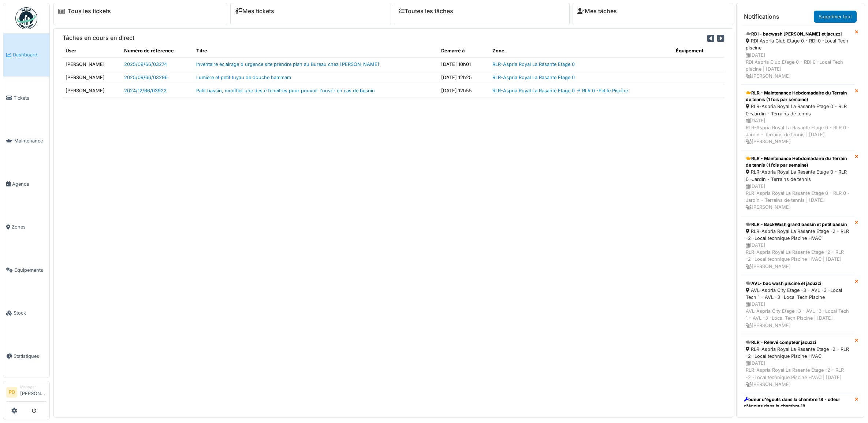 The height and width of the screenshot is (423, 868). I want to click on a: RLR-Aspria Royal La Rasante Etage 0 -> RLR 0 -Petite Piscine, so click(560, 90).